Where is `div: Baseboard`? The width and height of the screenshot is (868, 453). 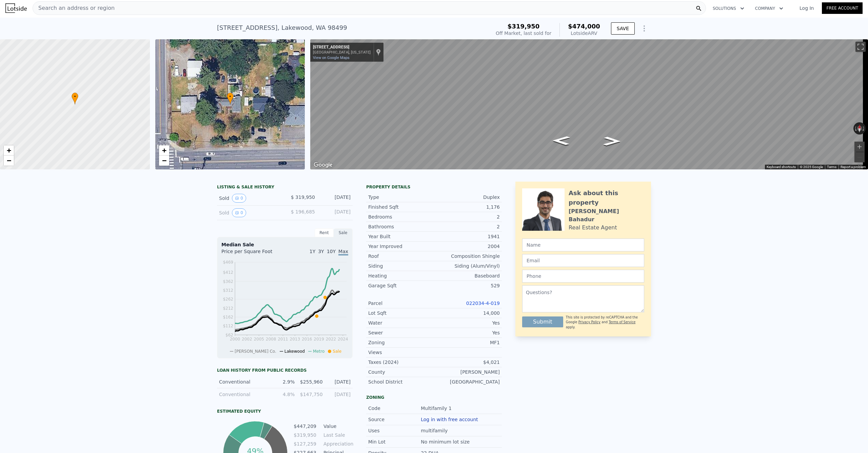 div: Baseboard is located at coordinates (467, 276).